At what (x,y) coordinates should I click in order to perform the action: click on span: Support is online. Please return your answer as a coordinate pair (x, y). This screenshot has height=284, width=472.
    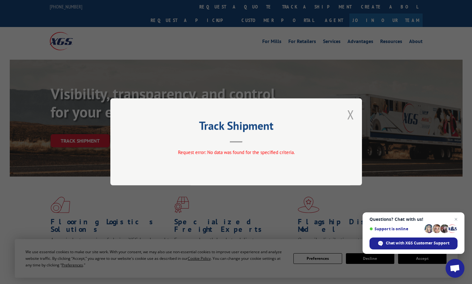
    Looking at the image, I should click on (396, 229).